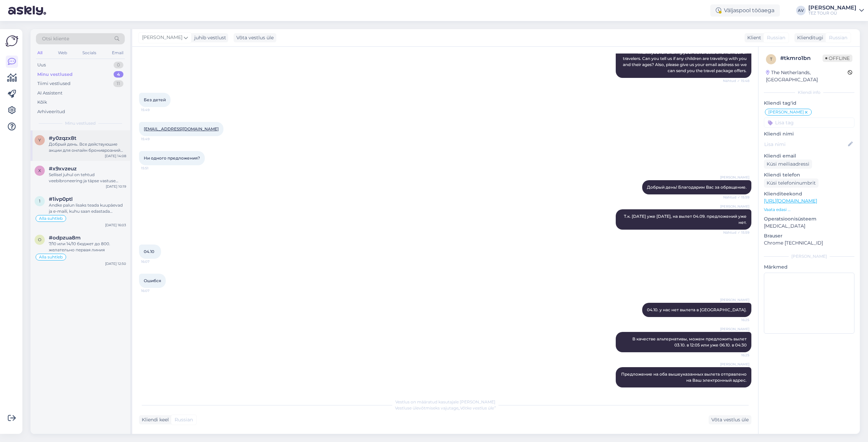 The width and height of the screenshot is (868, 442). I want to click on span: x, so click(40, 170).